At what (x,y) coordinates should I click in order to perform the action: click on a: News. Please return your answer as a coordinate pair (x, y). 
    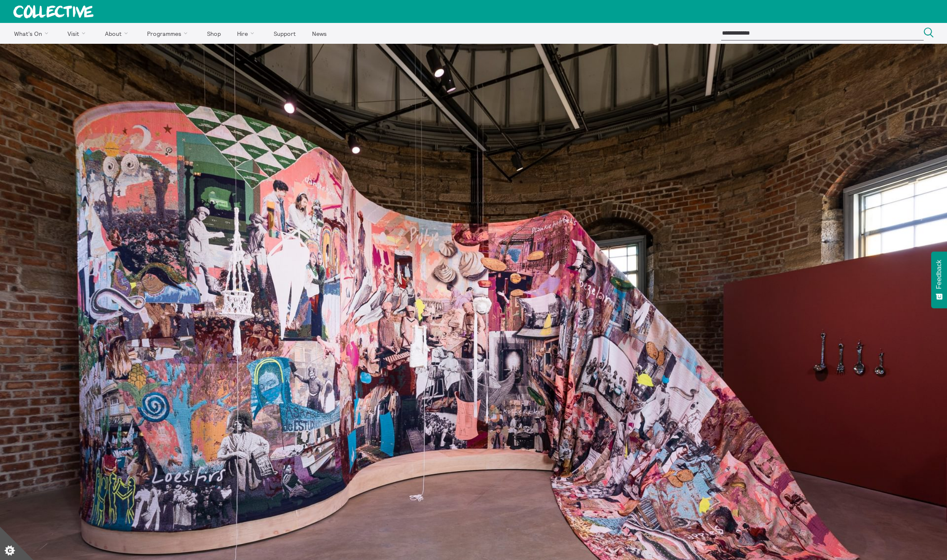
    Looking at the image, I should click on (319, 34).